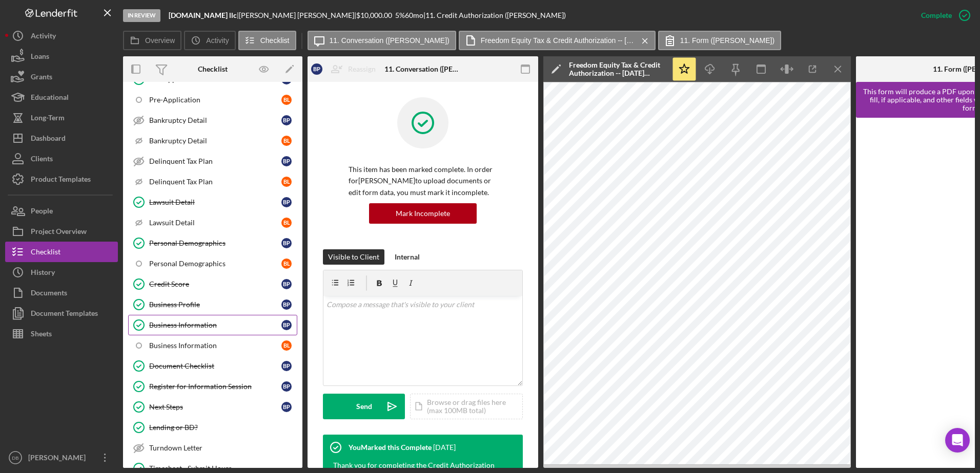  What do you see at coordinates (423, 214) in the screenshot?
I see `div: Mark Incomplete` at bounding box center [423, 214].